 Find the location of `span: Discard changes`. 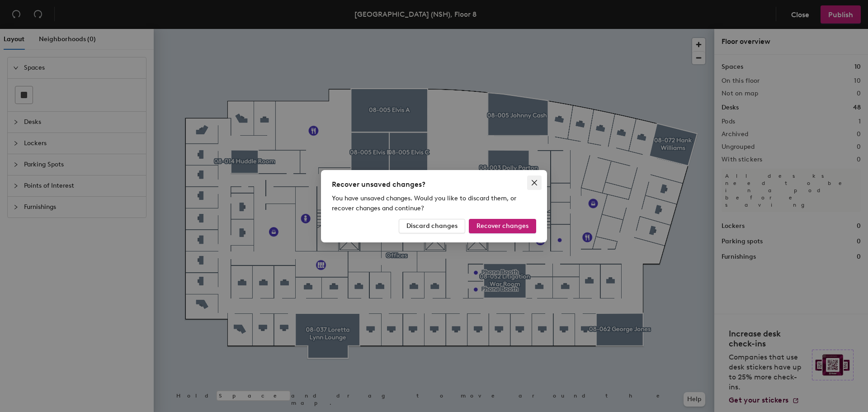

span: Discard changes is located at coordinates (432, 226).